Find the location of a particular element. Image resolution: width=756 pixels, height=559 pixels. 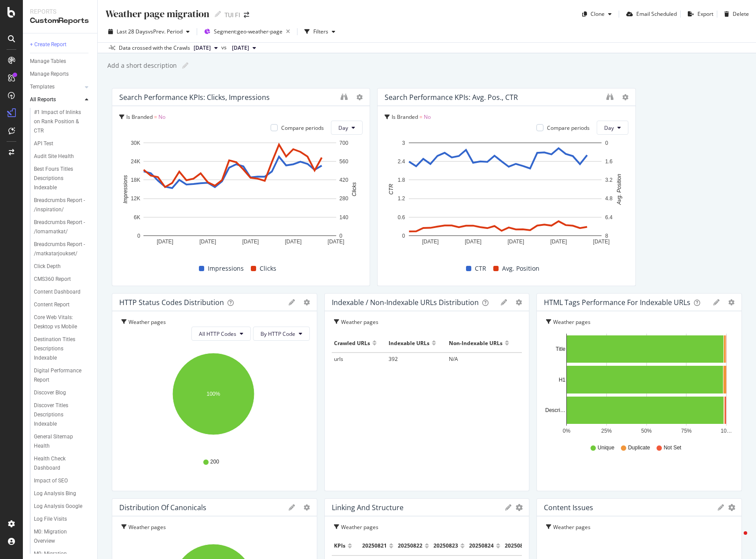

div: Indexable URLs is located at coordinates (408, 343).